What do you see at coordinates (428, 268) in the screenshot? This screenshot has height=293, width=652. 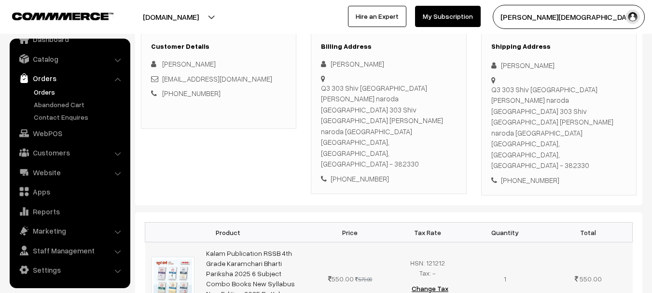 I see `span: HSN: 121212 Tax: -` at bounding box center [428, 268].